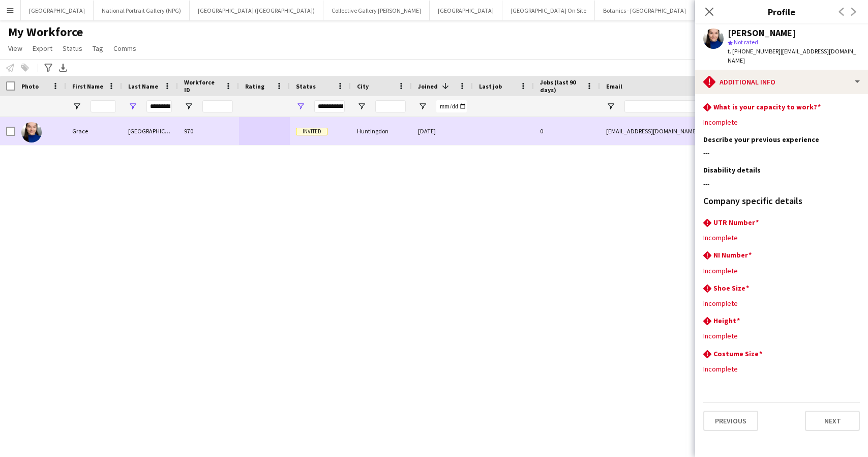 Image resolution: width=868 pixels, height=457 pixels. Describe the element at coordinates (124, 48) in the screenshot. I see `a: Comms` at that location.